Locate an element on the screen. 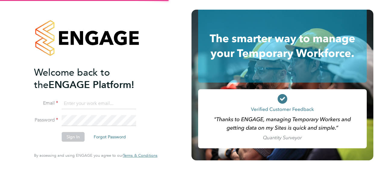  label: Password is located at coordinates (46, 120).